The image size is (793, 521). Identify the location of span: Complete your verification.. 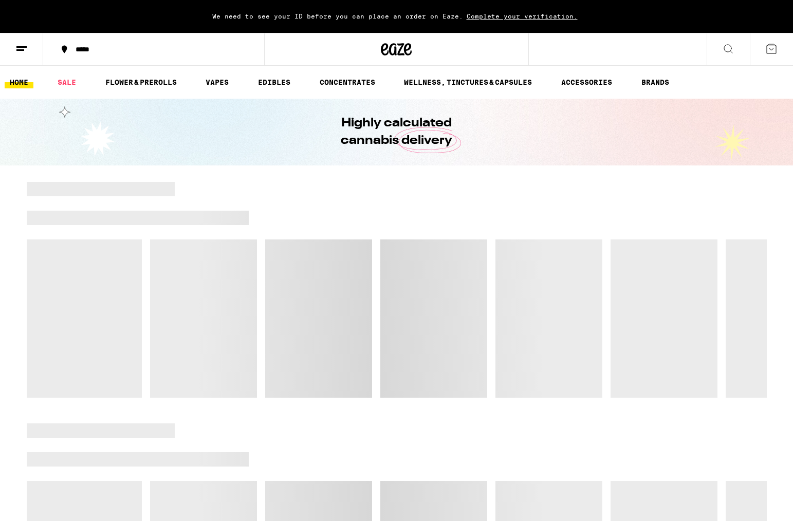
(522, 16).